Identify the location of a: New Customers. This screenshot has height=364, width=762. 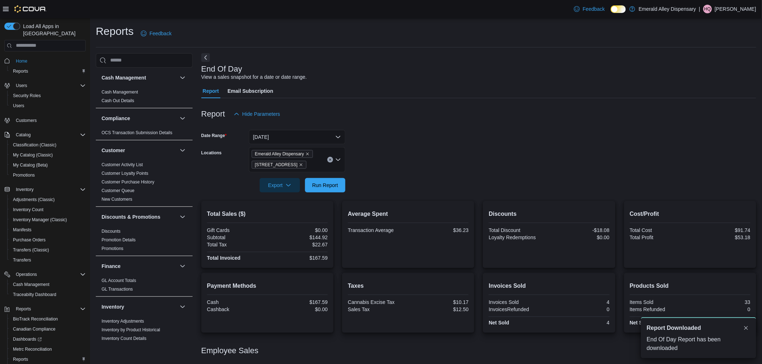
(117, 199).